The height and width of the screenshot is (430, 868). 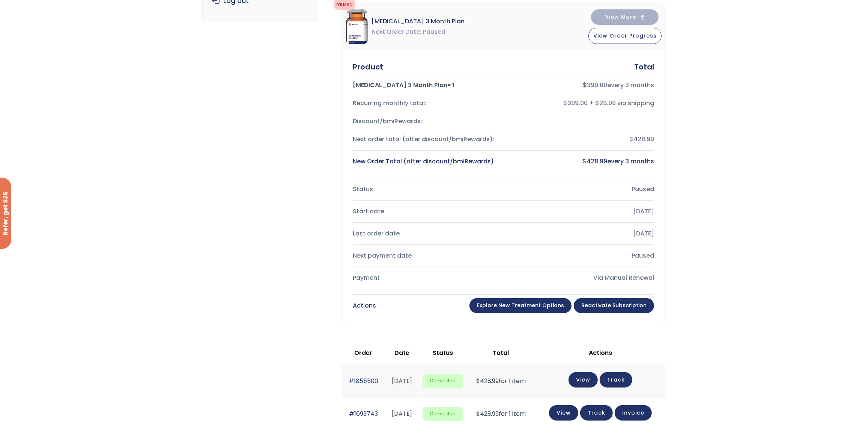 I want to click on div: Discount/bmiRewards:, so click(x=425, y=121).